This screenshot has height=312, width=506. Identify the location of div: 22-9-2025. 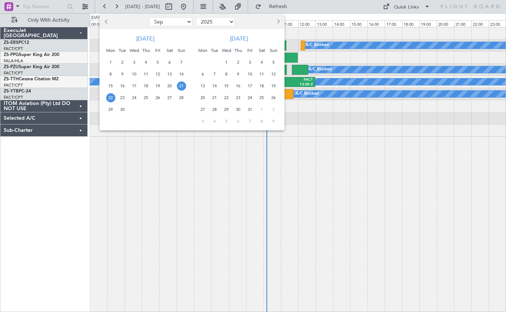
(111, 98).